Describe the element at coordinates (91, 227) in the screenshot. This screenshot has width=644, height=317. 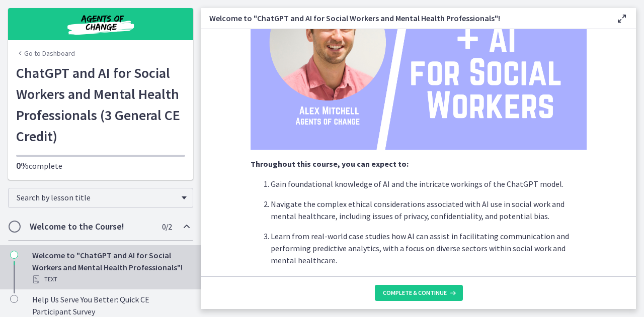
I see `h2: Welcome to the Course!` at that location.